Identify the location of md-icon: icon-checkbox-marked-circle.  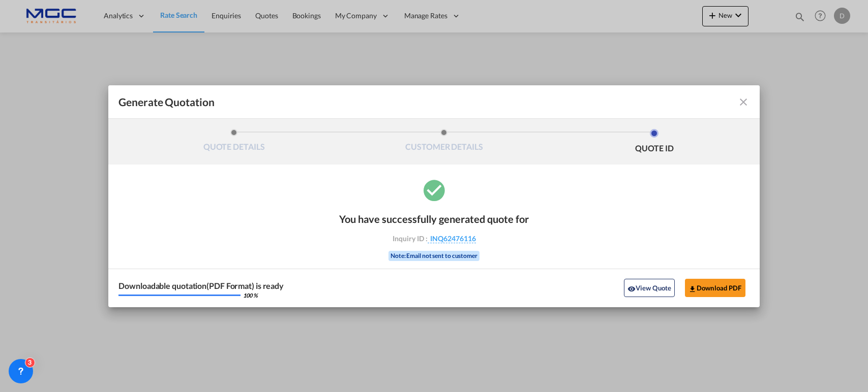
(434, 190).